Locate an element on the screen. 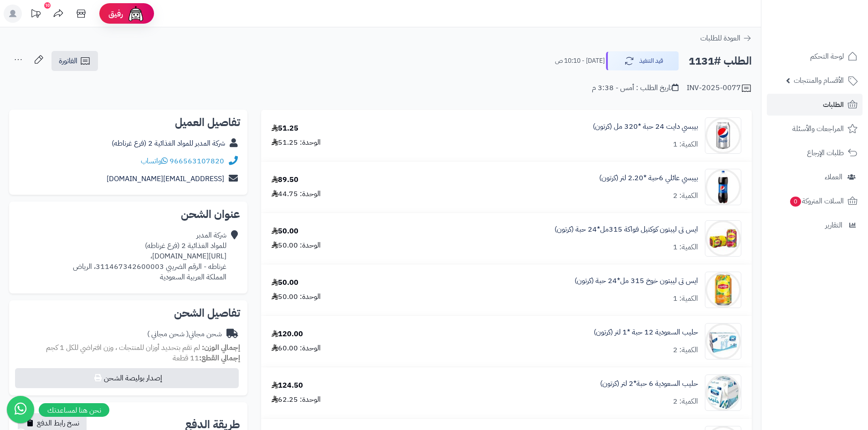 The width and height of the screenshot is (868, 430). a: حليب السعودية 12 حبة *1 لتر (كرتون) is located at coordinates (646, 333).